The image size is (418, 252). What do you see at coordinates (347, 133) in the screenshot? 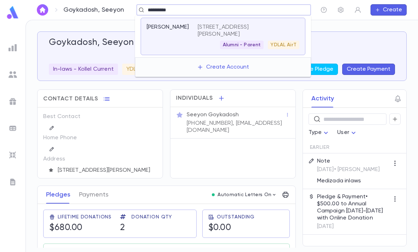
I see `div: User` at bounding box center [347, 133].